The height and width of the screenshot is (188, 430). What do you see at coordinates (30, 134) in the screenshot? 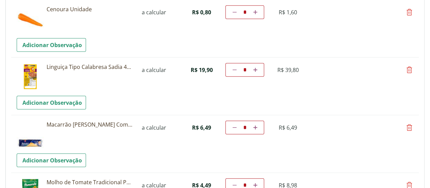
I see `img: Macarrão De Sêmola Com Ovos Espaguete 8 Renata Pacote 500G` at bounding box center [30, 134].